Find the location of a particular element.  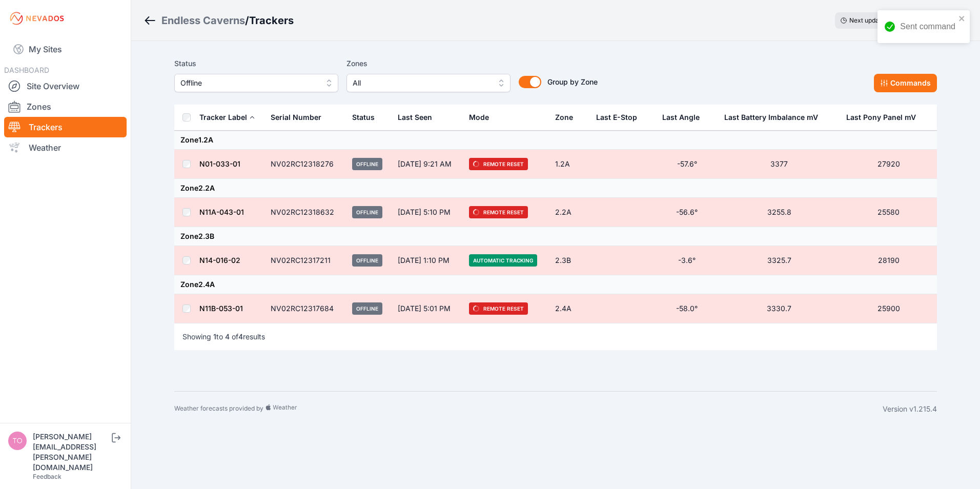

div: Last Angle is located at coordinates (681, 118).